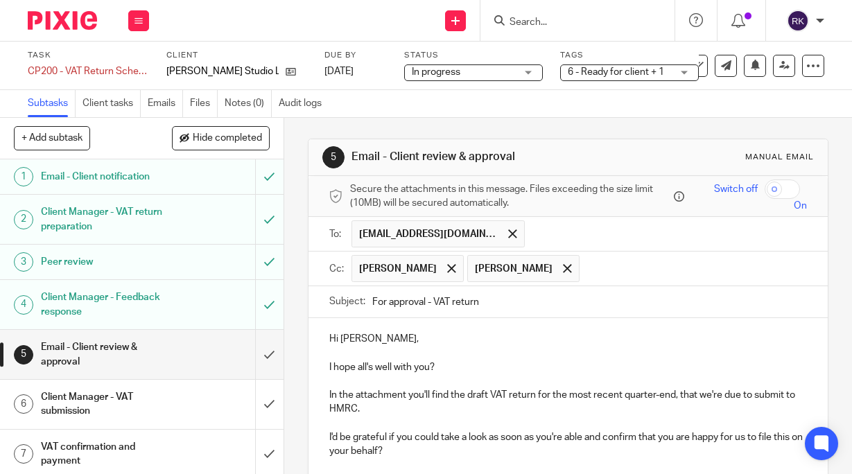  I want to click on h1: Client Manager - VAT return preparation, so click(108, 219).